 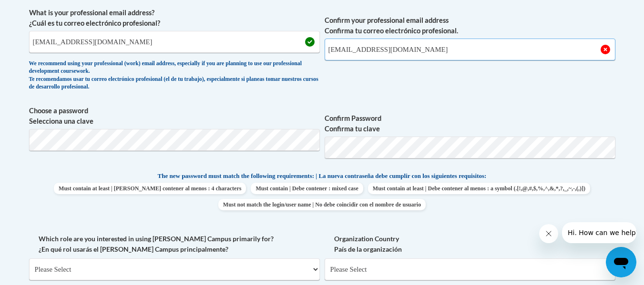 I want to click on div: We recommend using your professional (work) email address, especially if you are planning to use ..., so click(x=175, y=76).